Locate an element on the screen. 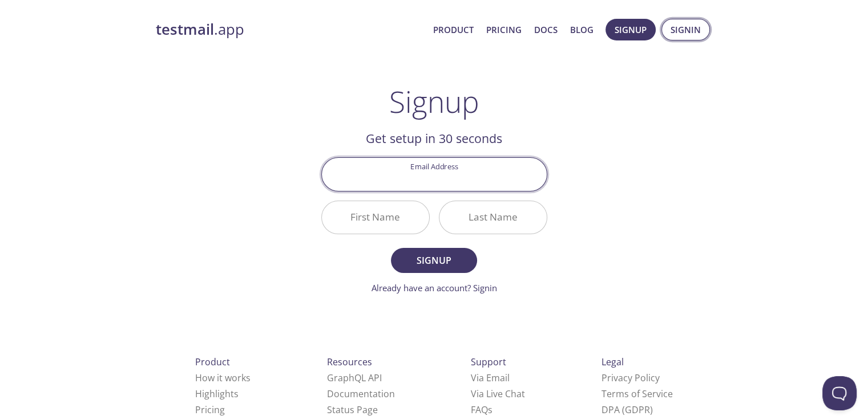  a: How it works is located at coordinates (223, 378).